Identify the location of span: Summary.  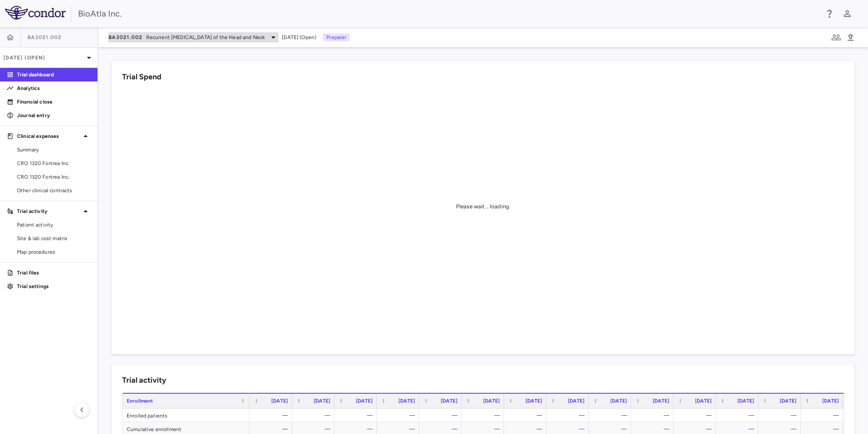
(53, 149).